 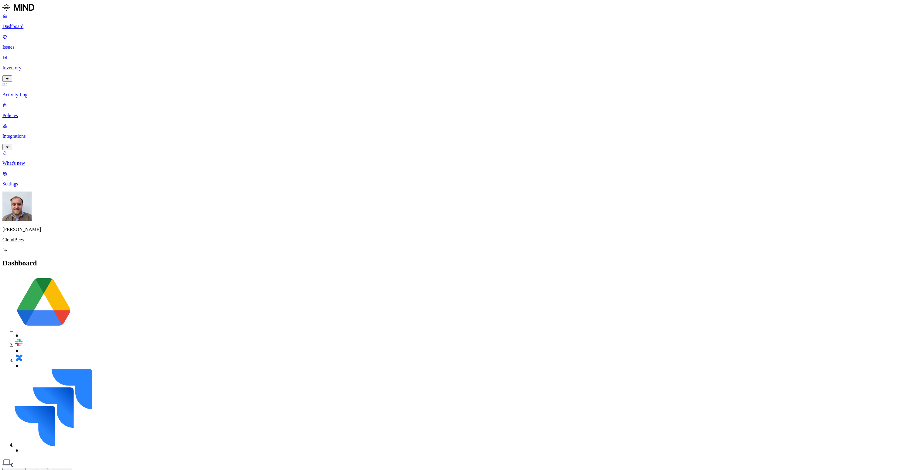 I want to click on a: Settings, so click(x=449, y=179).